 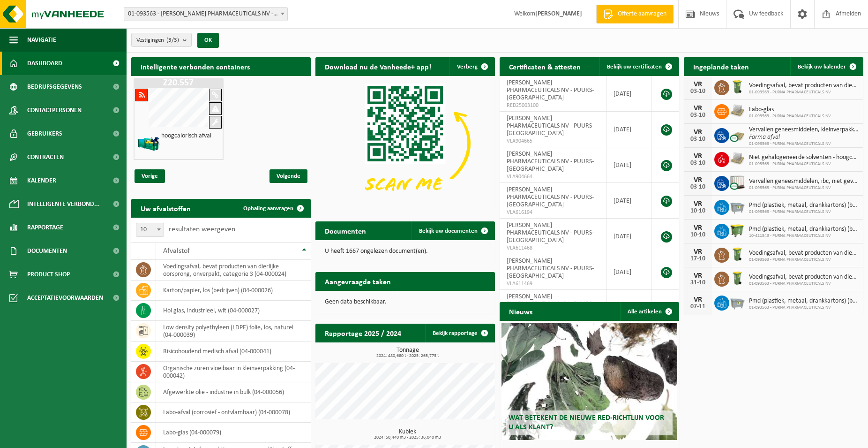 What do you see at coordinates (63, 204) in the screenshot?
I see `span: Intelligente verbond...` at bounding box center [63, 204].